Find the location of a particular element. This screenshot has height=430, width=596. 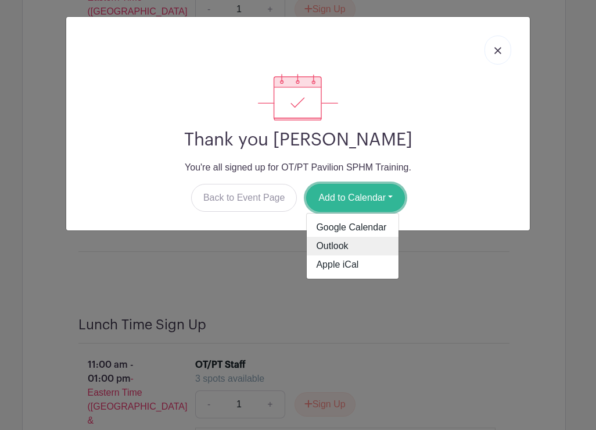

p: You're all signed up for OT/PT Pavilion SPHM Training. is located at coordinates (298, 167).